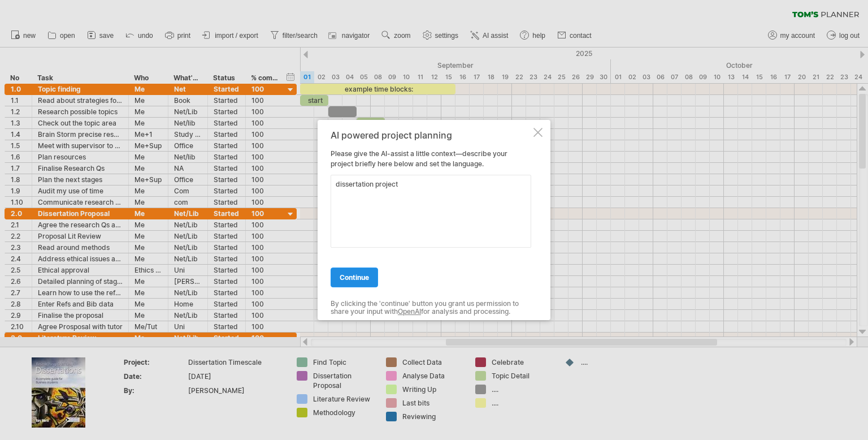 The image size is (868, 440). What do you see at coordinates (431, 220) in the screenshot?
I see `div: Please give the AI-assist a little context—describe your project briefly here below and set the l...` at bounding box center [431, 220].